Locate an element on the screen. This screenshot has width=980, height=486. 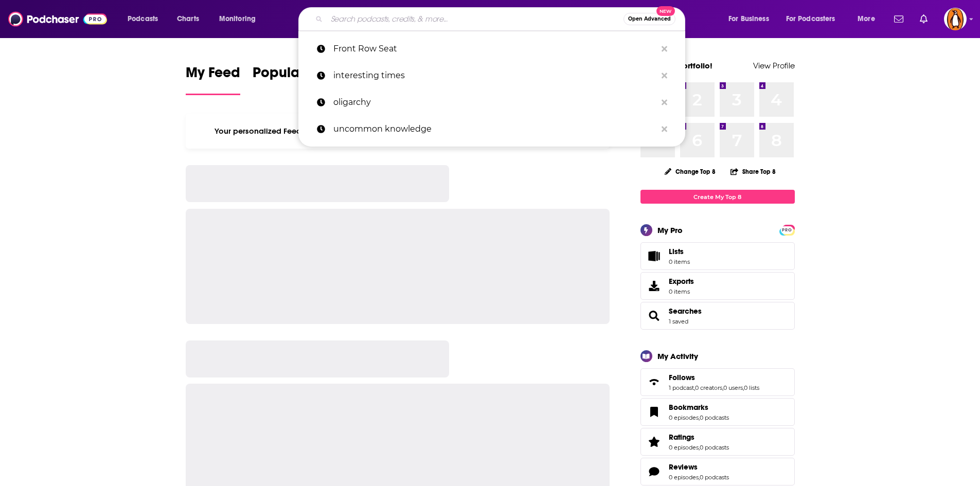
span: PRO is located at coordinates (787, 230).